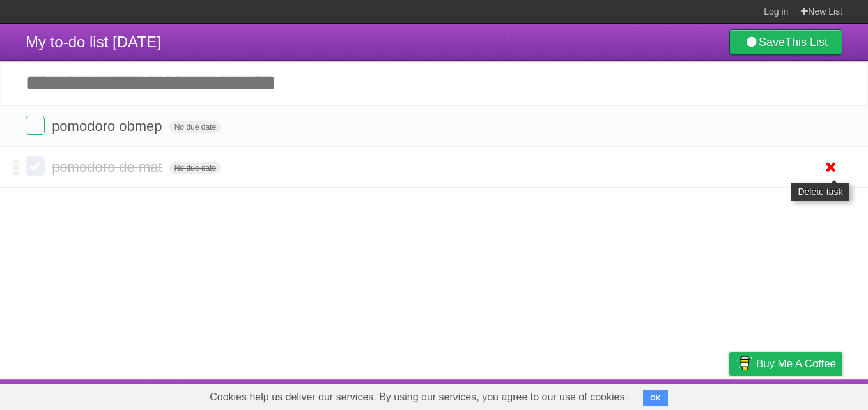 Image resolution: width=868 pixels, height=410 pixels. What do you see at coordinates (419, 398) in the screenshot?
I see `span: Cookies help us deliver our services. By using our services, you agree to our use of cookies.` at bounding box center [419, 398].